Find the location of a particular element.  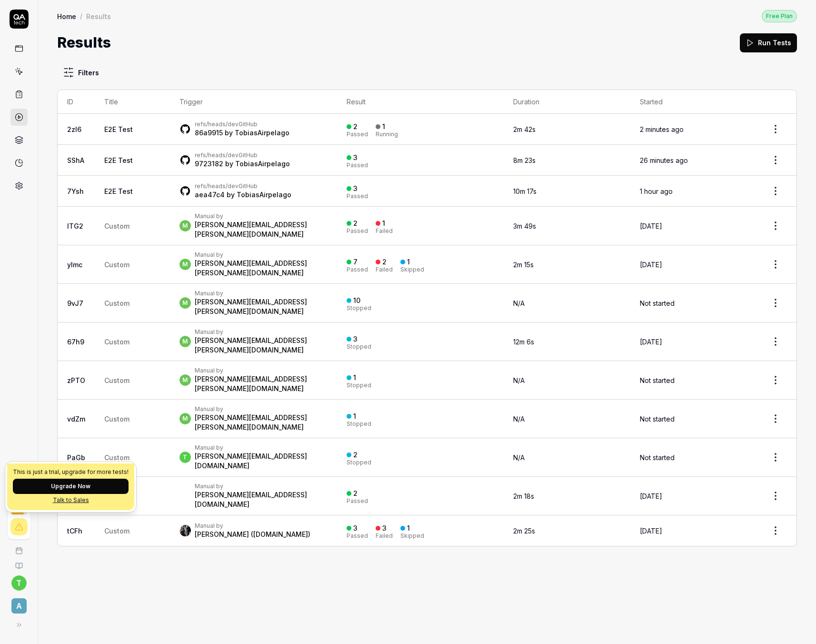

time: 26 minutes ago is located at coordinates (664, 160).